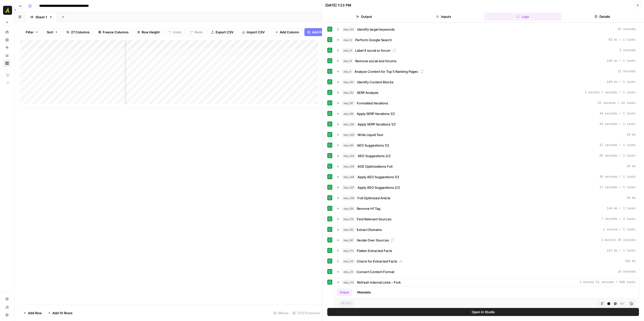 This screenshot has height=321, width=644. Describe the element at coordinates (377, 261) in the screenshot. I see `span: Check for Extracted Facts` at that location.